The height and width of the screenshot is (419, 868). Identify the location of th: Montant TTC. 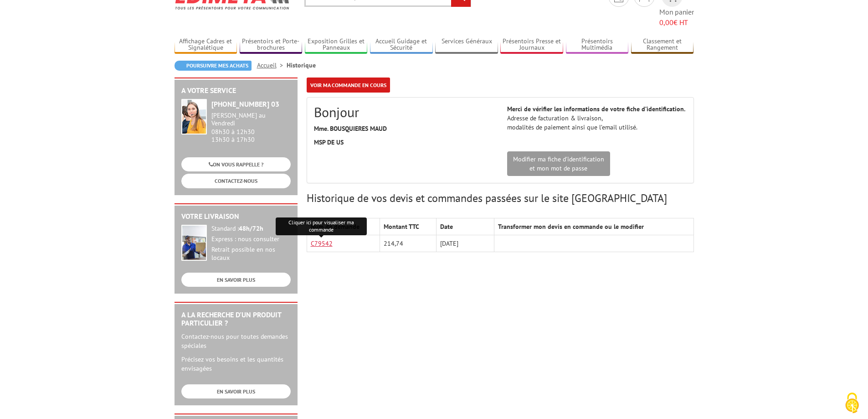
(408, 227).